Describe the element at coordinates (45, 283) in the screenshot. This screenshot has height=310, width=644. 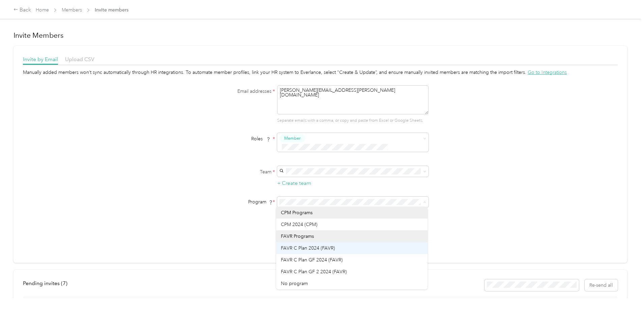
I see `span: Pending invites` at that location.